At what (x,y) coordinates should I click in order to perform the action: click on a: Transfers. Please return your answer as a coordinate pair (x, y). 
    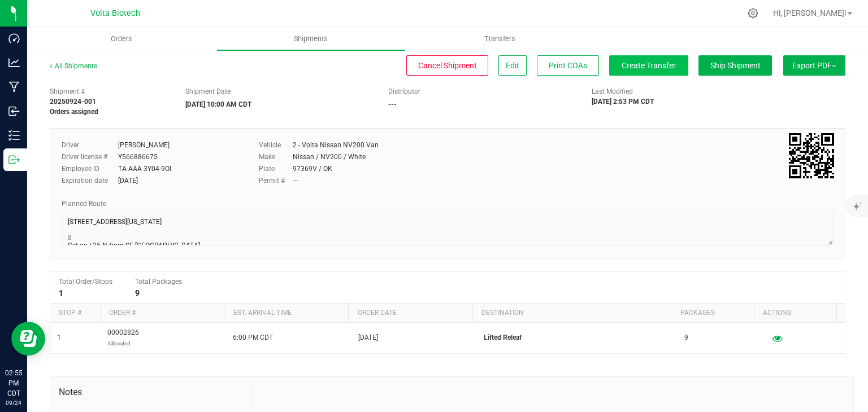
    Looking at the image, I should click on (500, 39).